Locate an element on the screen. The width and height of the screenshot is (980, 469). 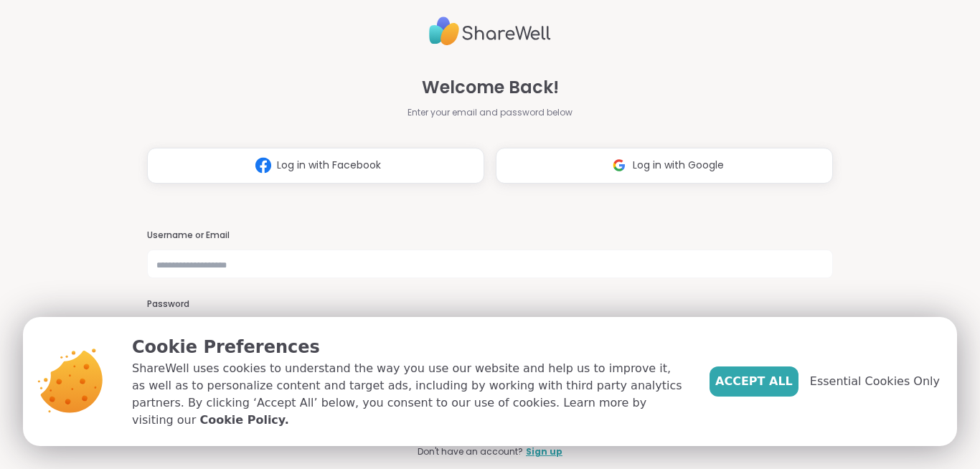
a: Sign up is located at coordinates (544, 452).